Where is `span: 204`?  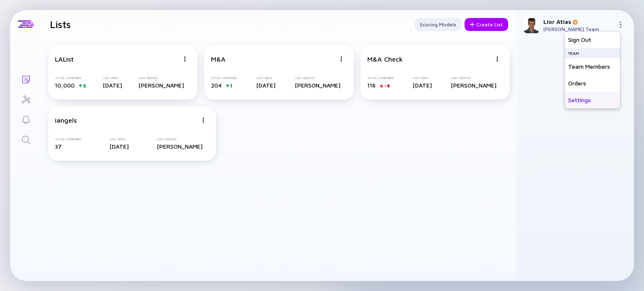 span: 204 is located at coordinates (217, 85).